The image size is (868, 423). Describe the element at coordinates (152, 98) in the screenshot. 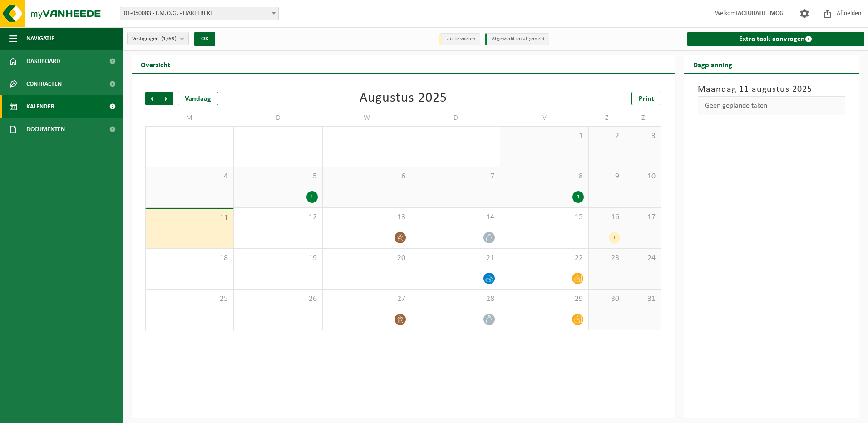

I see `span: Vorige` at that location.